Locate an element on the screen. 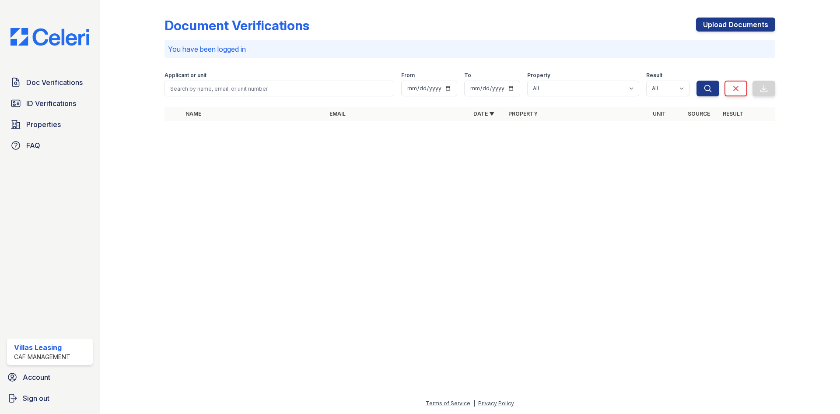 This screenshot has height=414, width=840. span: Sign out is located at coordinates (36, 398).